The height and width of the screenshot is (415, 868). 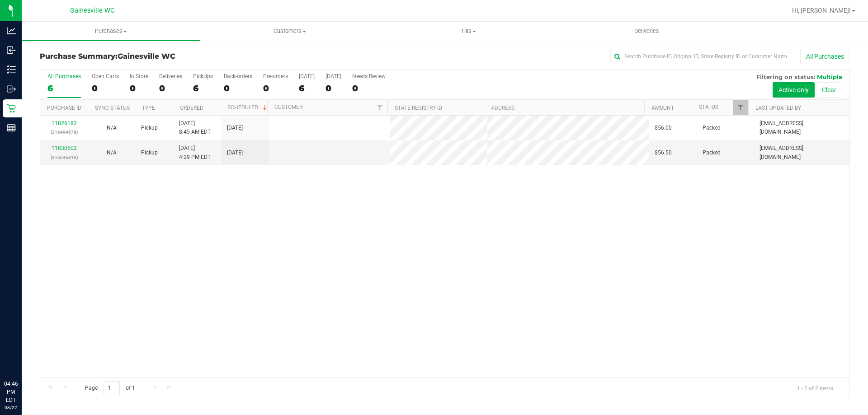 What do you see at coordinates (793, 90) in the screenshot?
I see `button: Active only` at bounding box center [793, 90].